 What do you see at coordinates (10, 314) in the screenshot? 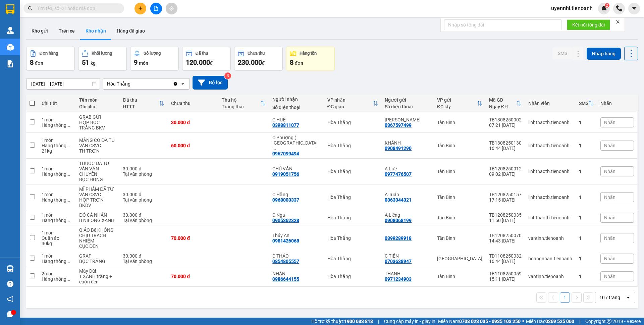
I see `span: message` at bounding box center [10, 314].